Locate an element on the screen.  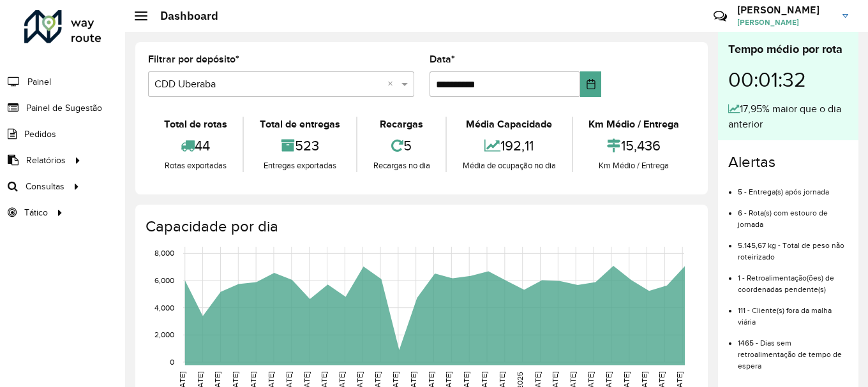
div: Entregas exportadas is located at coordinates (299, 166).